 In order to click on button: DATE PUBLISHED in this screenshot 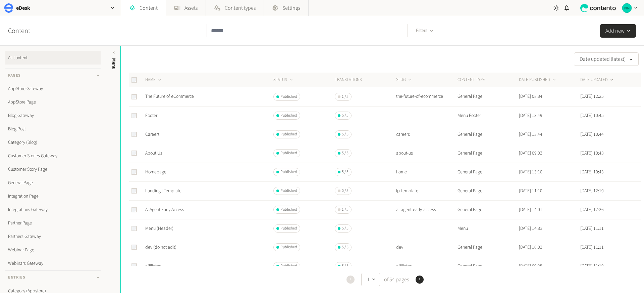, I will do `click(538, 80)`.